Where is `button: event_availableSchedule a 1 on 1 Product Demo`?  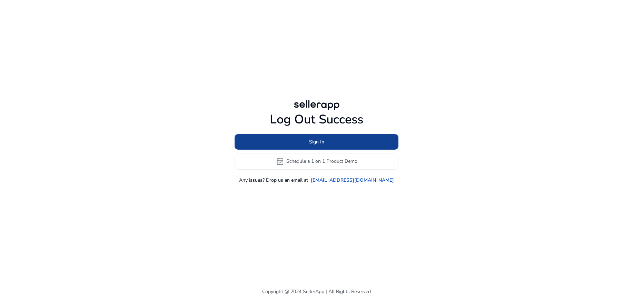 button: event_availableSchedule a 1 on 1 Product Demo is located at coordinates (316, 161).